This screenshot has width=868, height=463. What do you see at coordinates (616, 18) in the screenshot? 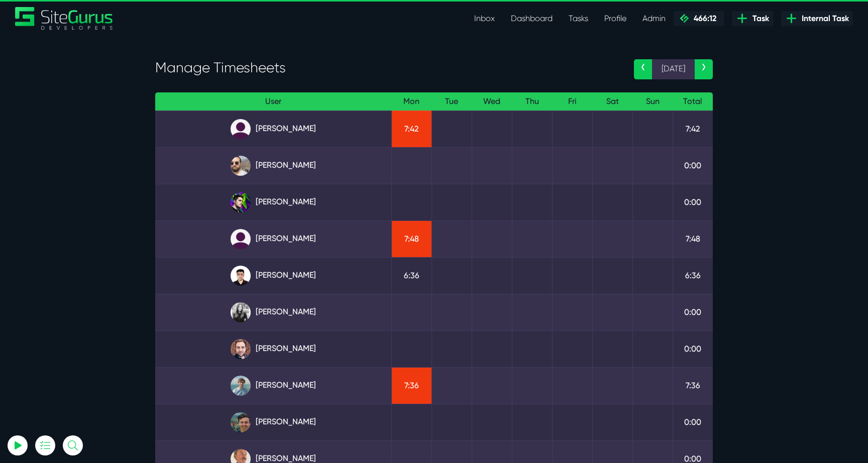
I see `a: Profile` at bounding box center [616, 18].